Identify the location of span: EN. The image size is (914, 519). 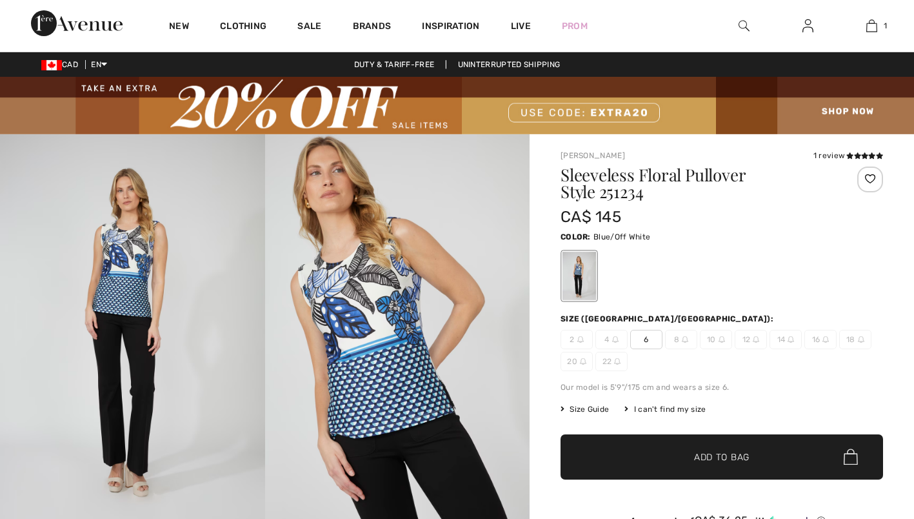
(99, 64).